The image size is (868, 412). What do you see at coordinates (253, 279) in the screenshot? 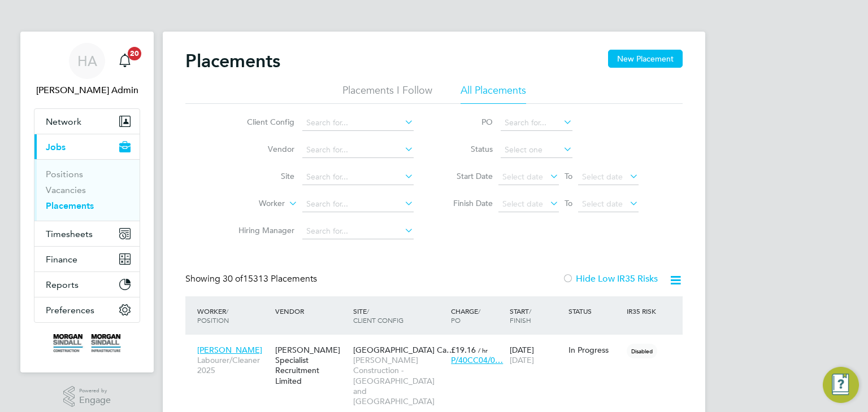
I see `div: Showing` at bounding box center [253, 279].